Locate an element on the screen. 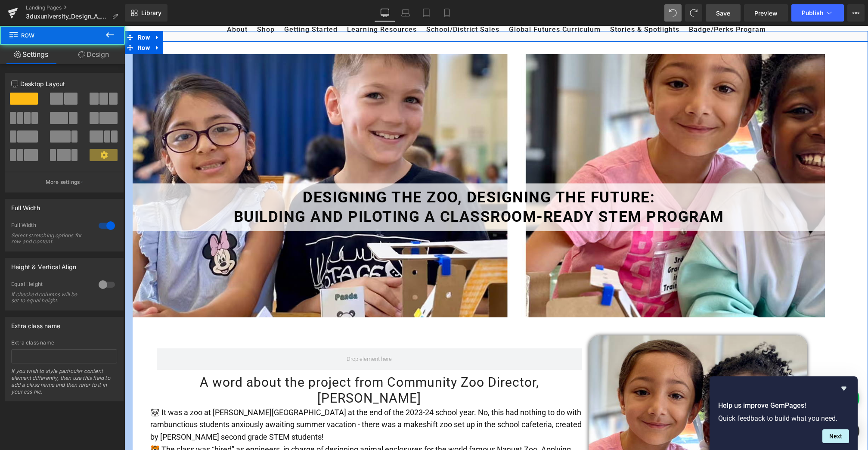 Image resolution: width=868 pixels, height=450 pixels. a: Mobile is located at coordinates (447, 13).